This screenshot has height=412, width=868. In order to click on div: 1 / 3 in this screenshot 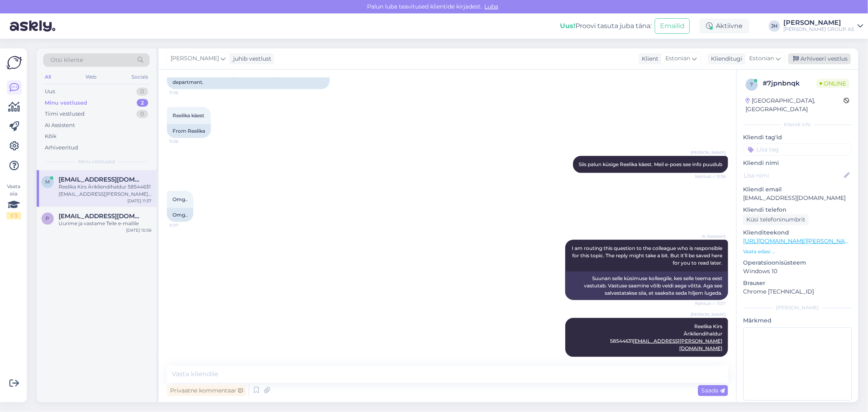, I will do `click(14, 216)`.